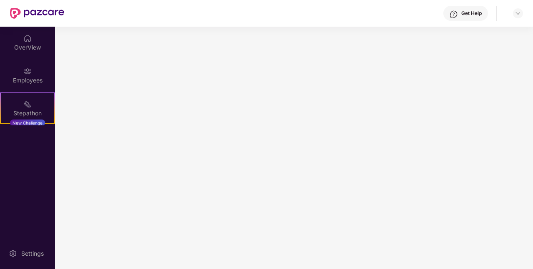  I want to click on div: Settings, so click(33, 254).